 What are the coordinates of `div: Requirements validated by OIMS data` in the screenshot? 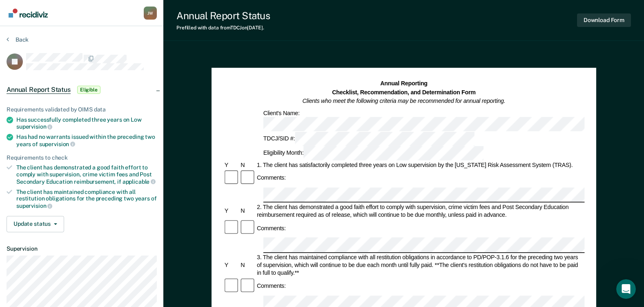 It's located at (82, 109).